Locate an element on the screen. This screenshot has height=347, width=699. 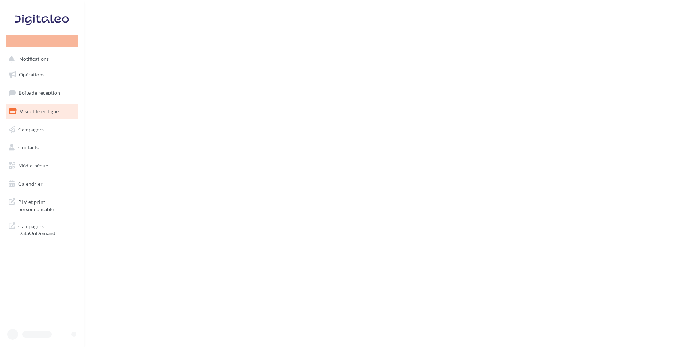
span: Médiathèque is located at coordinates (33, 165).